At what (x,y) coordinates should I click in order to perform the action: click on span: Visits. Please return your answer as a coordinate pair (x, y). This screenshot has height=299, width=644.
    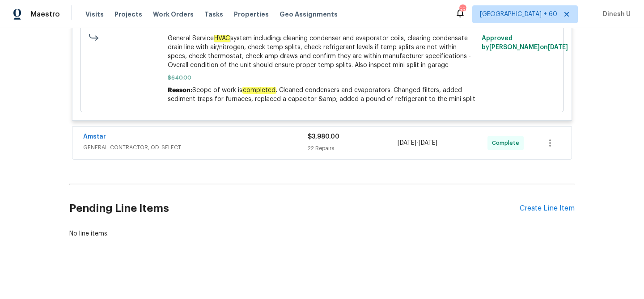
    Looking at the image, I should click on (94, 15).